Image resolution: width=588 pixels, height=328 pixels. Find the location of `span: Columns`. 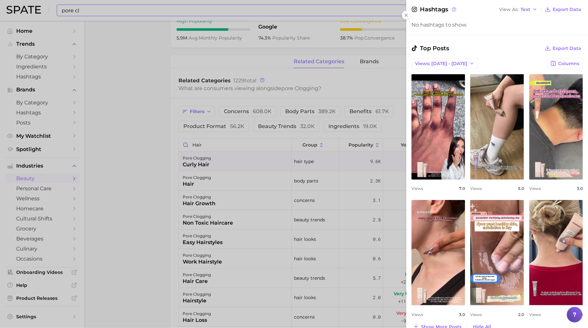

span: Columns is located at coordinates (569, 64).